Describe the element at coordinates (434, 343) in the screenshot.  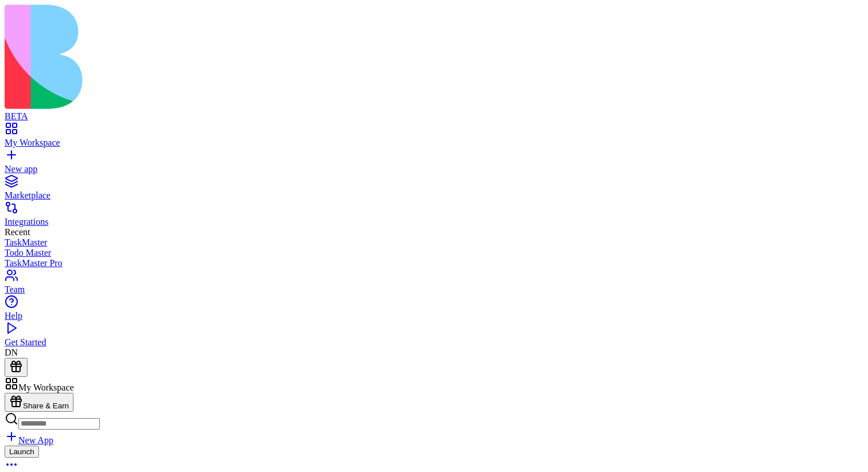
I see `div: Get Started` at that location.